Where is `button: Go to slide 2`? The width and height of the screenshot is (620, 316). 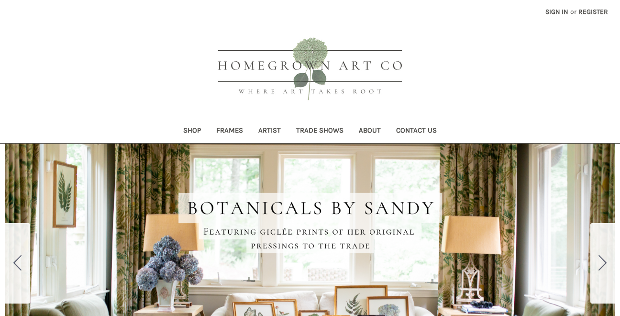
button: Go to slide 2 is located at coordinates (603, 263).